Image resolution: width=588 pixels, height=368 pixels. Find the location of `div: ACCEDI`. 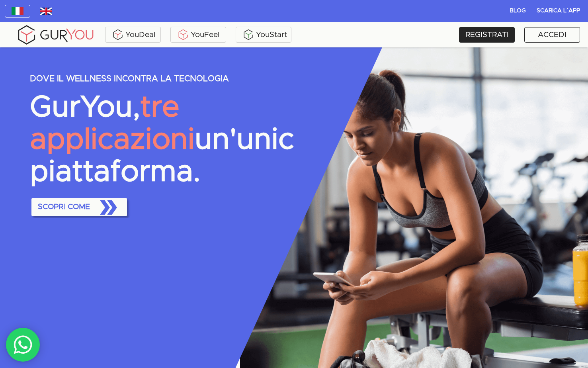

div: ACCEDI is located at coordinates (552, 35).